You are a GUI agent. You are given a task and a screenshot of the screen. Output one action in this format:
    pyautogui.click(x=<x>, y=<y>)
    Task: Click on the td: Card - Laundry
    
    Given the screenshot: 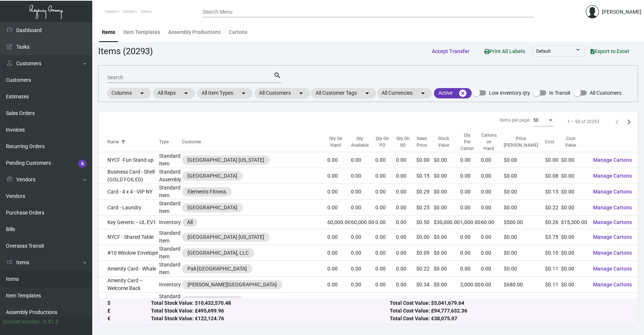 What is the action you would take?
    pyautogui.click(x=129, y=207)
    